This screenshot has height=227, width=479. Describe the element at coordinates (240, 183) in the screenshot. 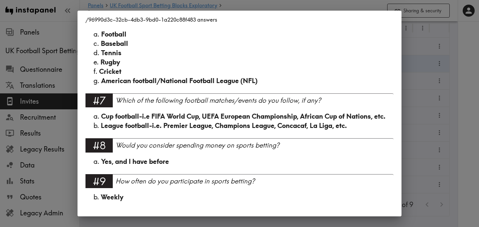

I see `a: #9How often do you participate in sports betting?` at that location.